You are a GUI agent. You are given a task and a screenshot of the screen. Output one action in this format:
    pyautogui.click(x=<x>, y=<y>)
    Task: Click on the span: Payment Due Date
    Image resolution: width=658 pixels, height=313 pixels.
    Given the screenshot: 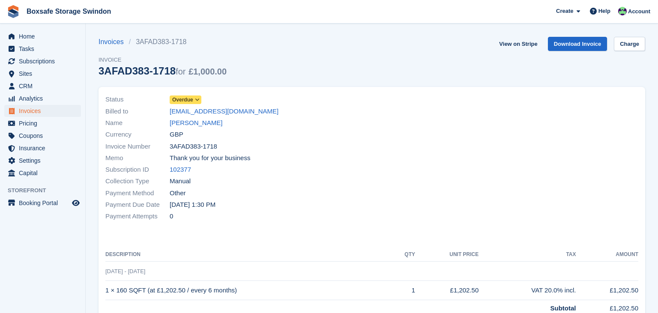 What is the action you would take?
    pyautogui.click(x=137, y=205)
    